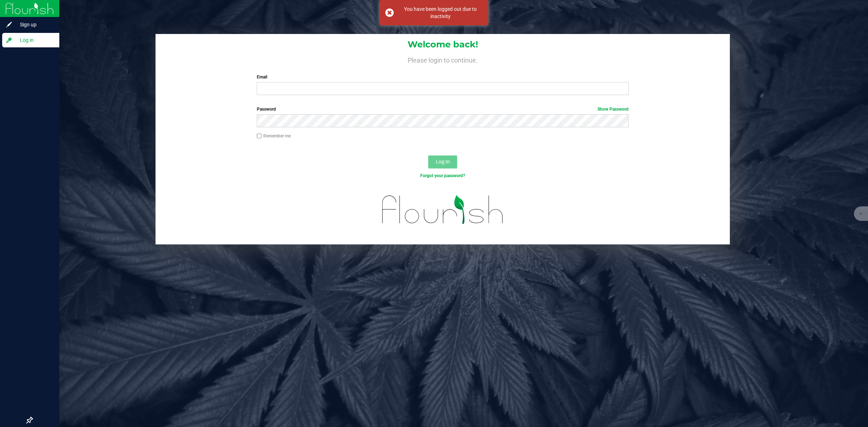 Image resolution: width=868 pixels, height=427 pixels. Describe the element at coordinates (443, 77) in the screenshot. I see `label: Email` at that location.